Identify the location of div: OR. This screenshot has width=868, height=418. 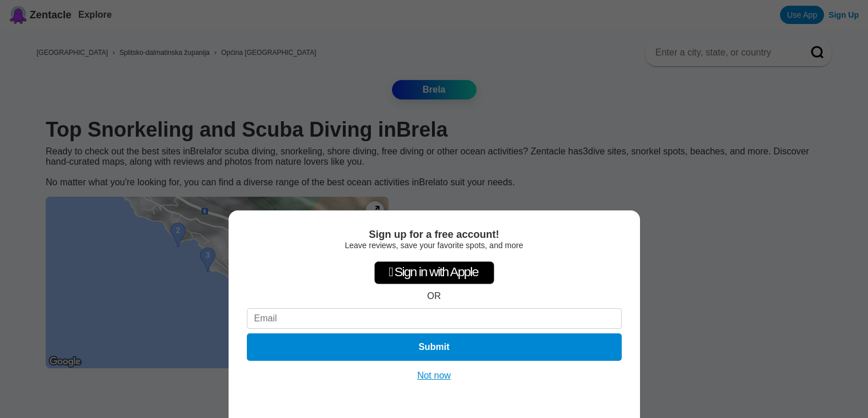
(434, 296).